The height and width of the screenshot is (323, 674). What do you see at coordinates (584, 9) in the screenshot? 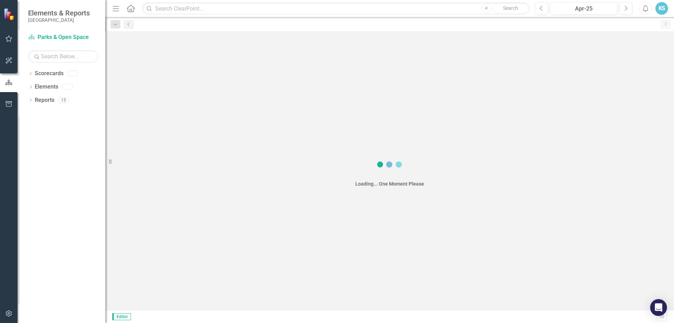
I see `div: Apr-25` at bounding box center [584, 9].